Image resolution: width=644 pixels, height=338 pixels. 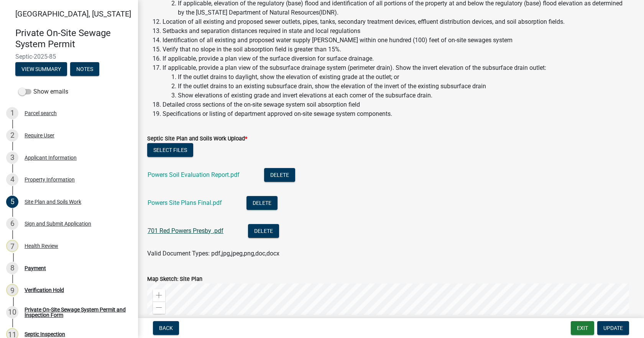 I want to click on div: 8, so click(x=12, y=268).